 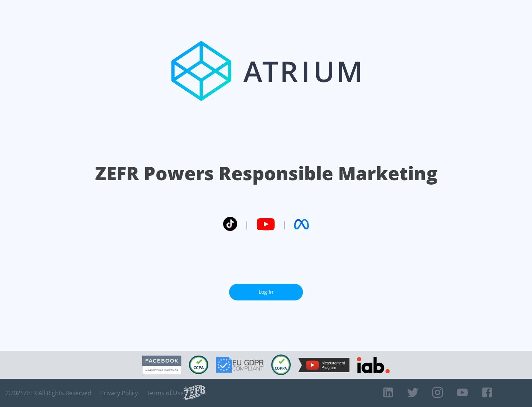 What do you see at coordinates (240, 364) in the screenshot?
I see `img: GDPR Compliant` at bounding box center [240, 364].